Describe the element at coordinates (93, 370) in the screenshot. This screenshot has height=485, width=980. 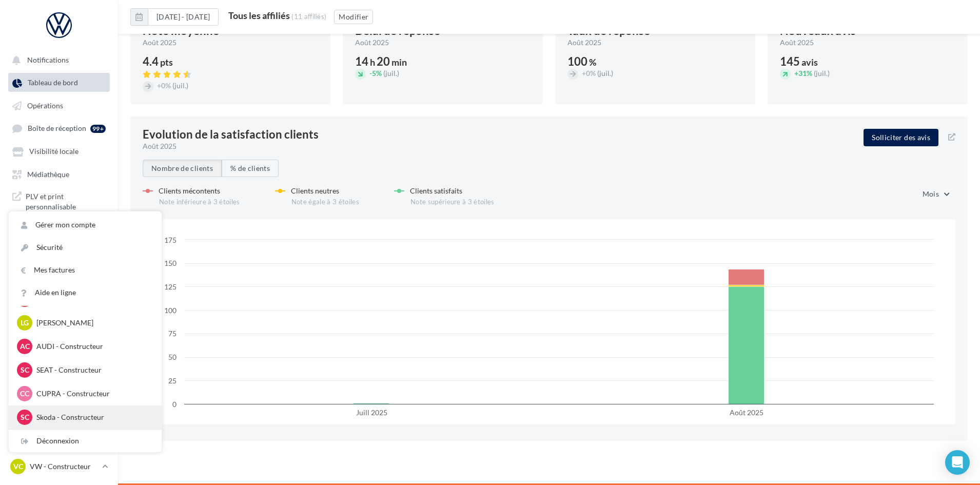
I see `p: SEAT - Constructeur` at that location.